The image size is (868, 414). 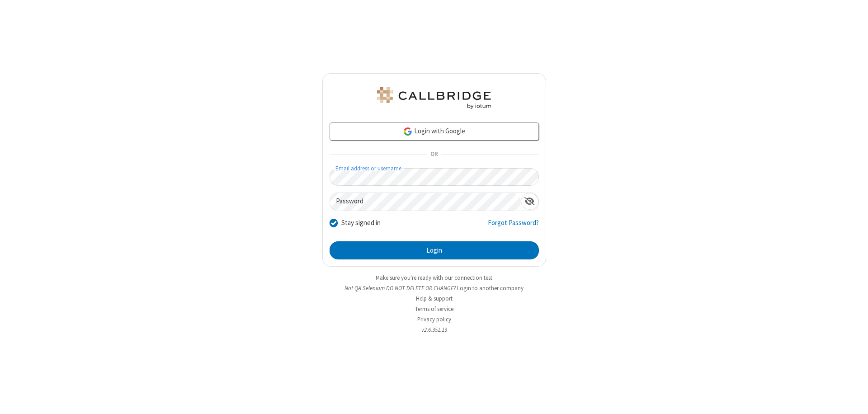 What do you see at coordinates (434, 278) in the screenshot?
I see `a: Make sure you're ready with our connection test` at bounding box center [434, 278].